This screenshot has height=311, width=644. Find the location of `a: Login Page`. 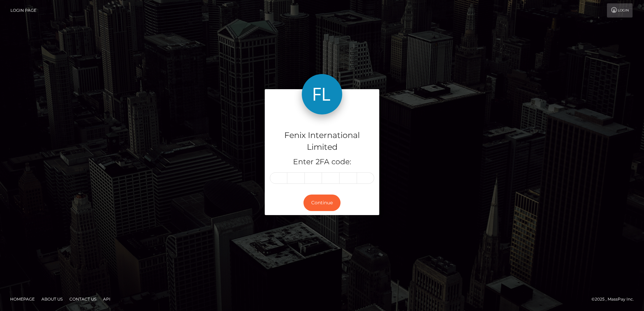

a: Login Page is located at coordinates (23, 11).